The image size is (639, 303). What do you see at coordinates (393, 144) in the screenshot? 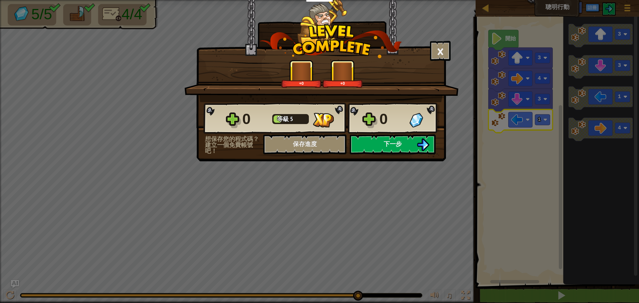
I see `button: 下一步` at bounding box center [393, 144].